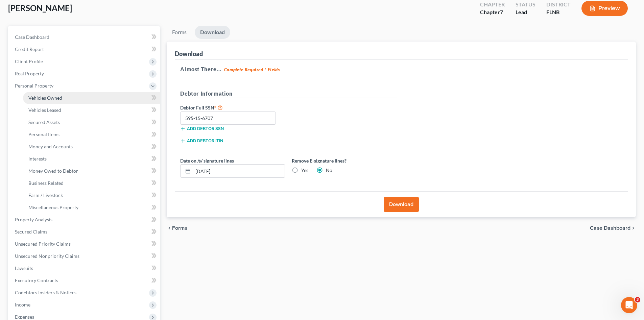 Image resolution: width=644 pixels, height=320 pixels. What do you see at coordinates (91, 147) in the screenshot?
I see `a: Money and Accounts` at bounding box center [91, 147].